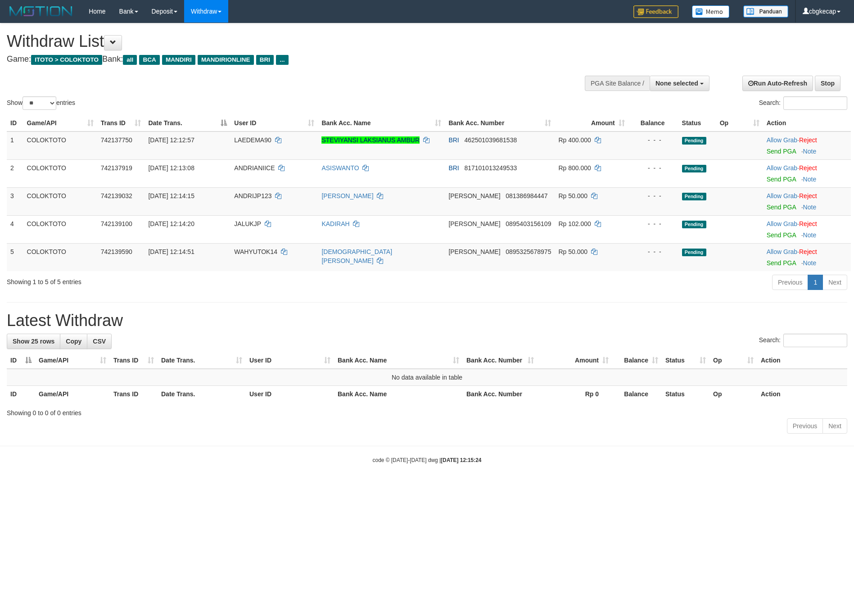  What do you see at coordinates (490, 140) in the screenshot?
I see `span: Copy 462501039681538 to clipboard` at bounding box center [490, 140].